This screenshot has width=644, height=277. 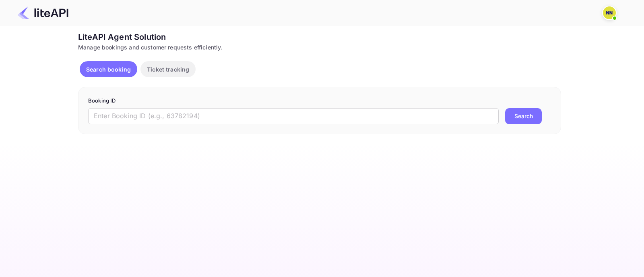 I want to click on p: Ticket tracking, so click(x=168, y=69).